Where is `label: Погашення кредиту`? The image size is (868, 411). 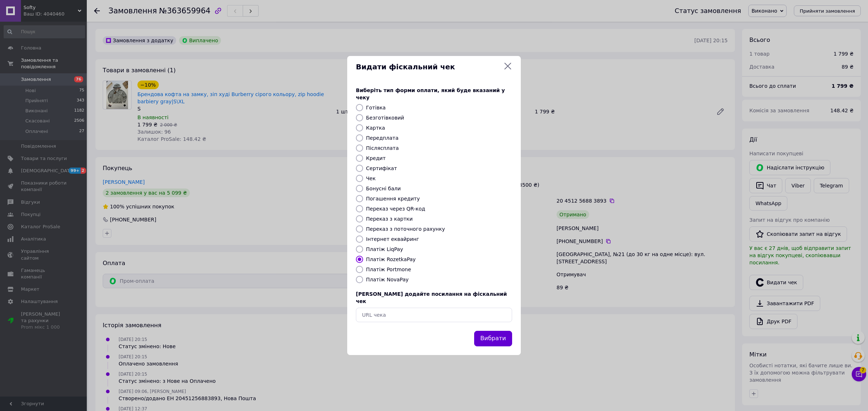 label: Погашення кредиту is located at coordinates (393, 199).